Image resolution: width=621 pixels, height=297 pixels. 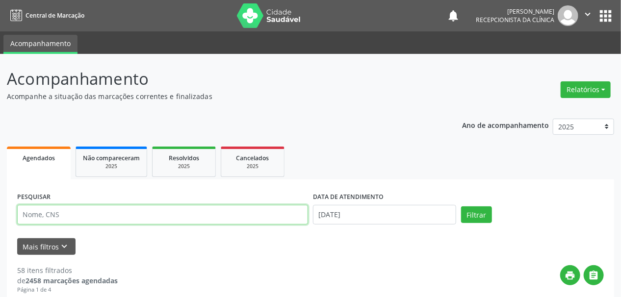 What do you see at coordinates (34, 197) in the screenshot?
I see `label: PESQUISAR` at bounding box center [34, 197].